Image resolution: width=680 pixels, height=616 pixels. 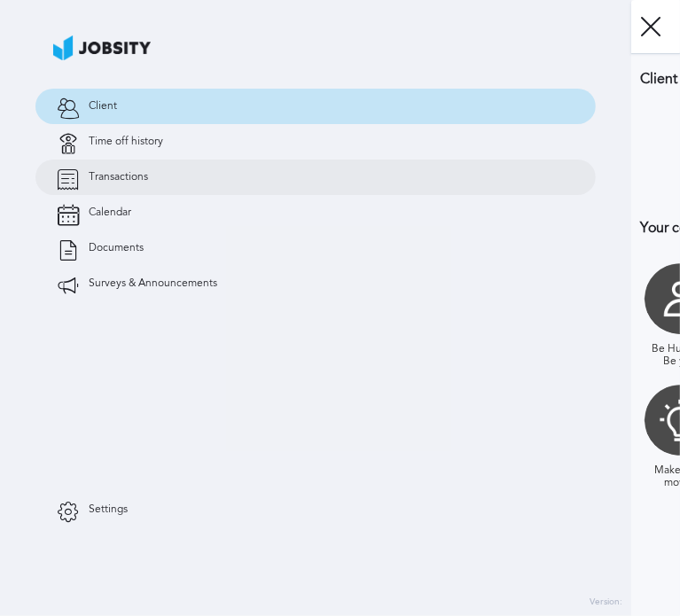 What do you see at coordinates (316, 510) in the screenshot?
I see `a: Settings` at bounding box center [316, 510].